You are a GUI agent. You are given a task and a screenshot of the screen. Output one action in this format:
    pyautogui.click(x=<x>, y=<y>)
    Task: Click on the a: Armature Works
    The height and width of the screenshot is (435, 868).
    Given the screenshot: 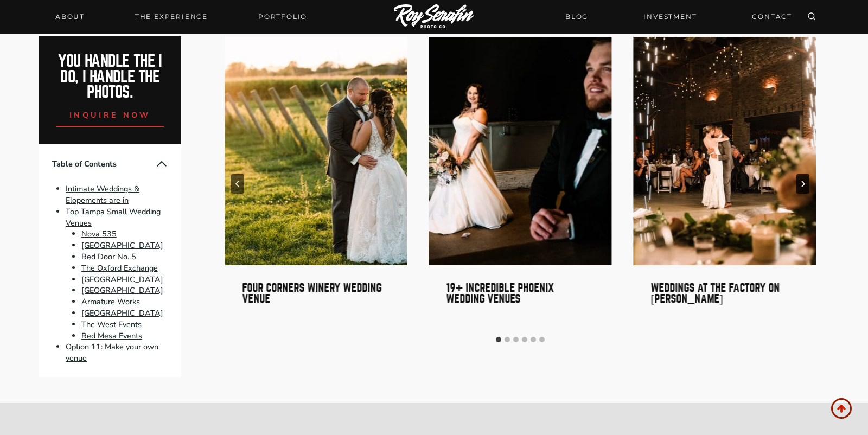 What is the action you would take?
    pyautogui.click(x=111, y=302)
    